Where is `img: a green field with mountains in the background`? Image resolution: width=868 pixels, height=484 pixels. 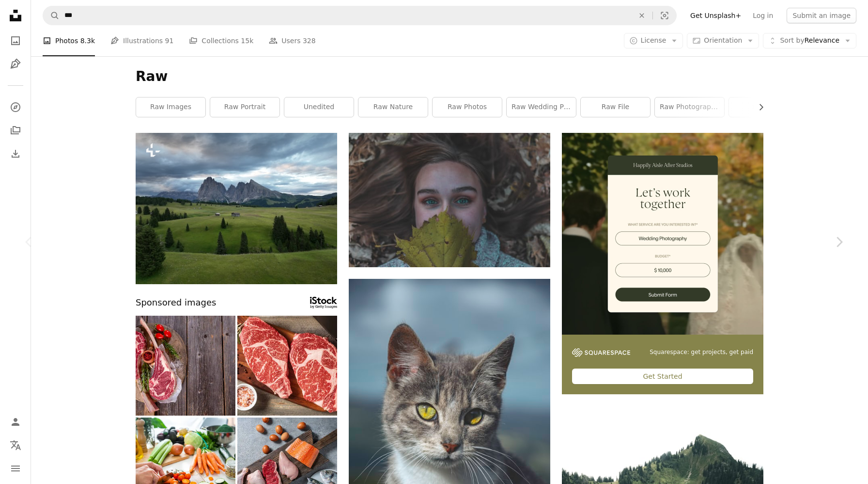 img: a green field with mountains in the background is located at coordinates (236, 208).